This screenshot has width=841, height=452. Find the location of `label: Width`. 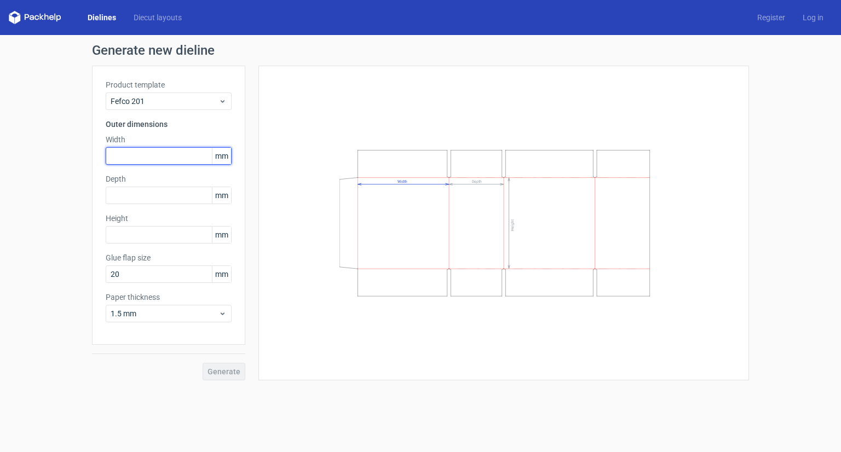

label: Width is located at coordinates (169, 140).